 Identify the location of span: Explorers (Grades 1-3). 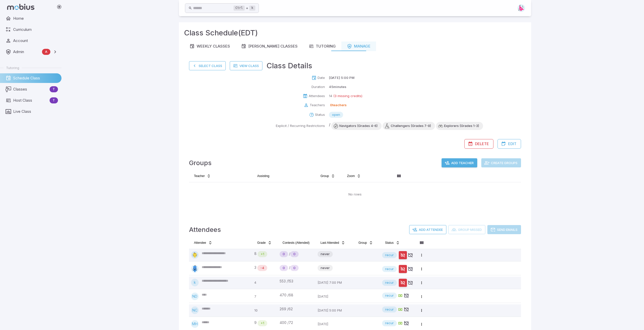
(462, 126).